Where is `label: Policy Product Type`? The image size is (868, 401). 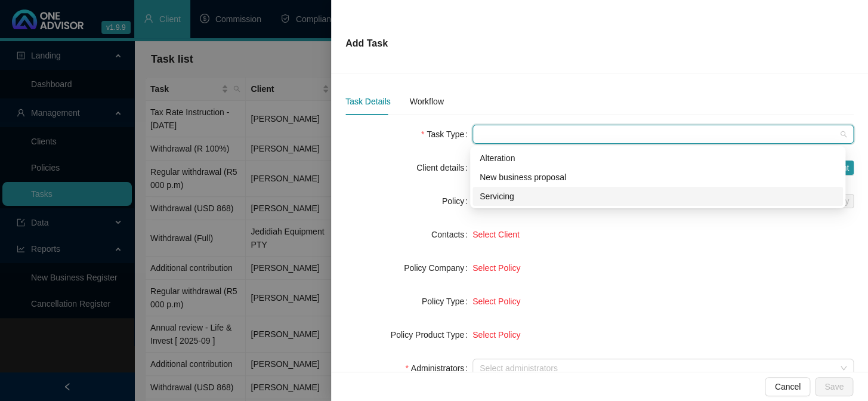 label: Policy Product Type is located at coordinates (432, 335).